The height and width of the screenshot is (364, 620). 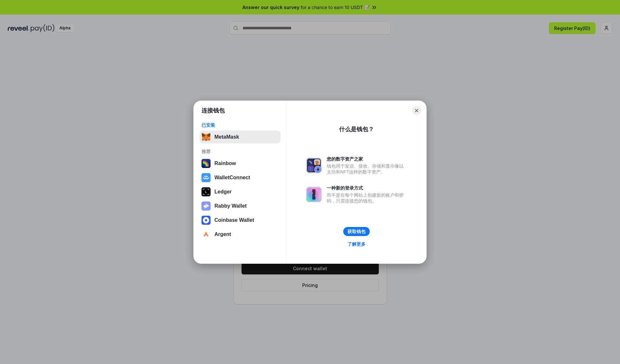 What do you see at coordinates (356, 245) in the screenshot?
I see `div: 了解更多` at bounding box center [356, 245].